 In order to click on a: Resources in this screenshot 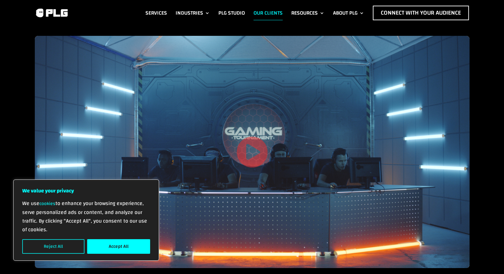, I will do `click(308, 13)`.